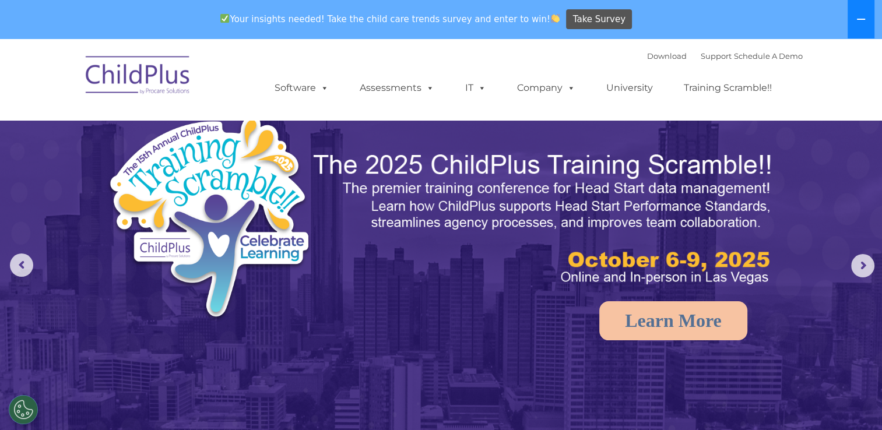 The width and height of the screenshot is (882, 430). I want to click on a: Software, so click(301, 88).